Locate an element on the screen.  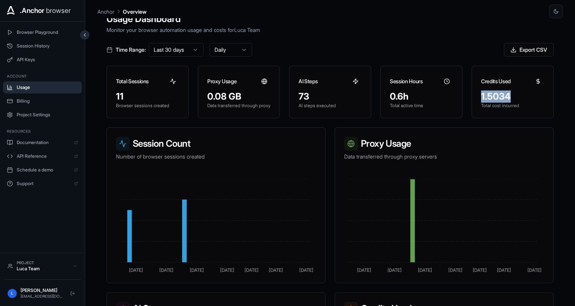
span: Billing is located at coordinates (47, 101).